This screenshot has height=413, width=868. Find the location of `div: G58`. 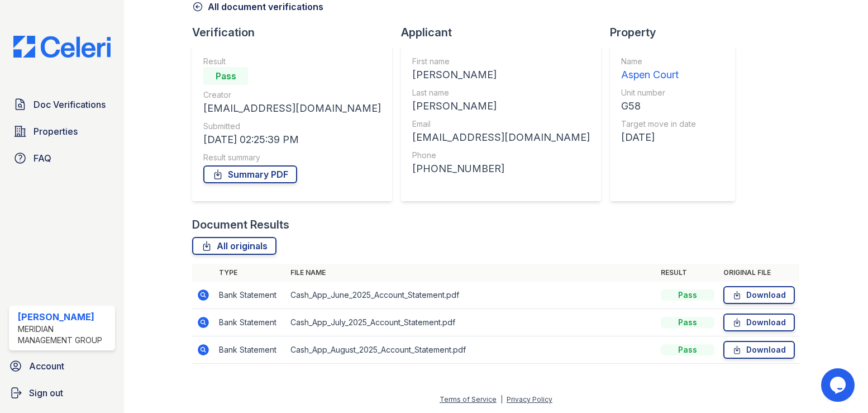

div: G58 is located at coordinates (659, 106).